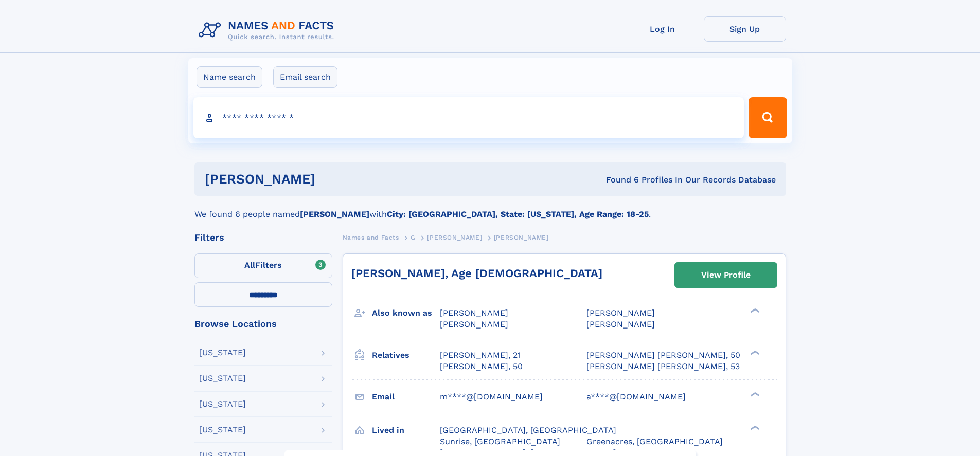  What do you see at coordinates (305, 77) in the screenshot?
I see `label: Email search` at bounding box center [305, 77].